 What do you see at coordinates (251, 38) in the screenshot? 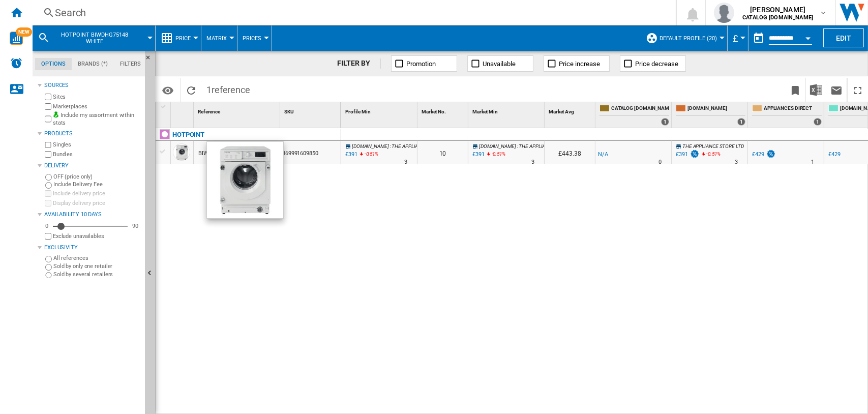
I see `span: Prices` at bounding box center [251, 38].